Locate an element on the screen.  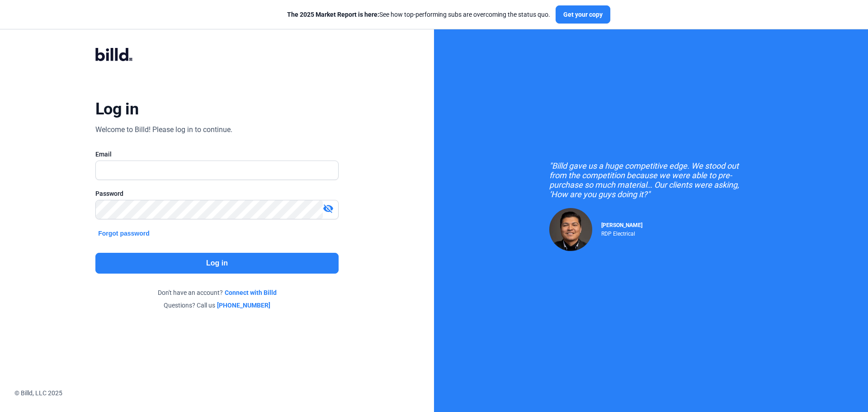
div: RDP Electrical is located at coordinates (621, 232).